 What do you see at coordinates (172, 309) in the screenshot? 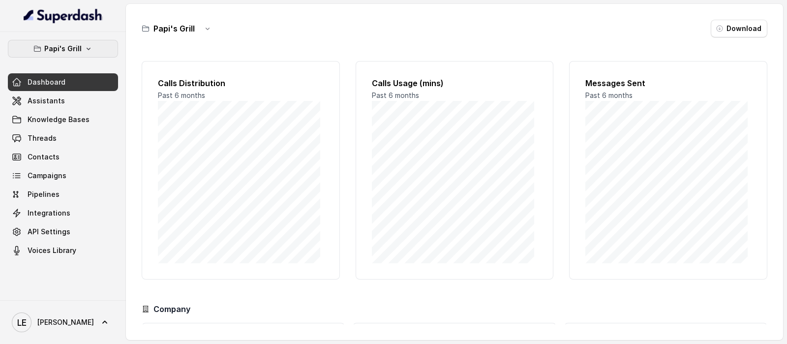
I see `h3: Company` at bounding box center [172, 309].